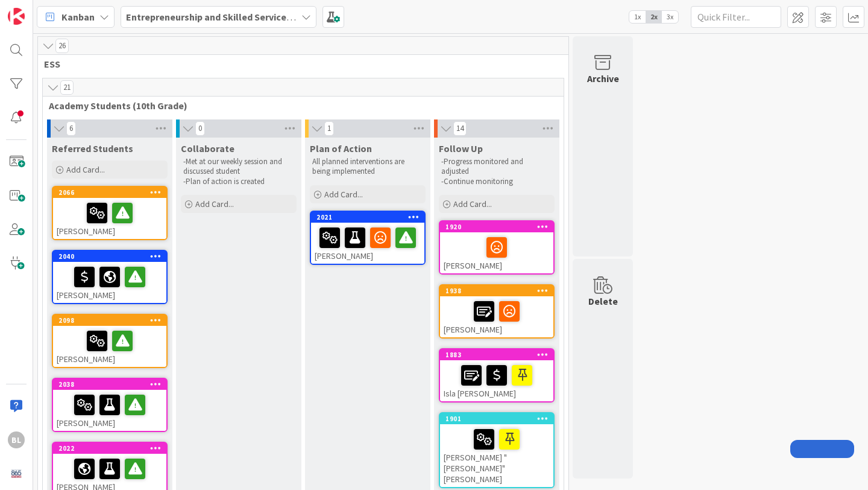  Describe the element at coordinates (736, 17) in the screenshot. I see `input: Quick Filter...` at that location.